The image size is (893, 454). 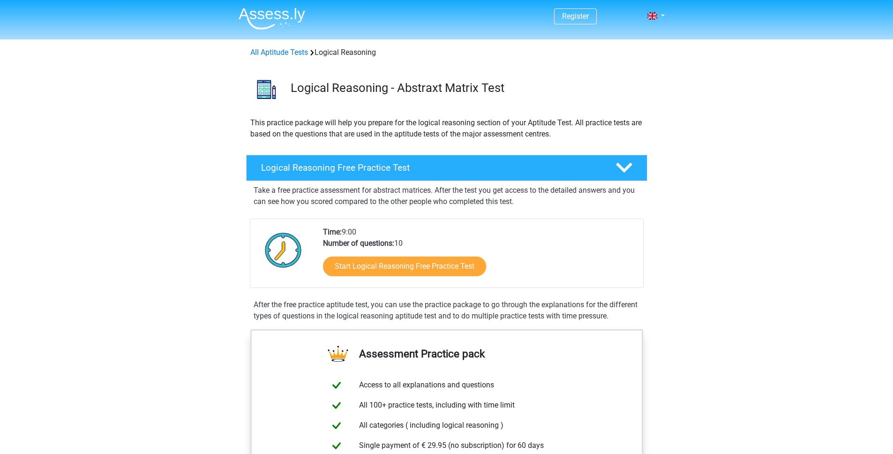 I want to click on img: Clock, so click(x=283, y=250).